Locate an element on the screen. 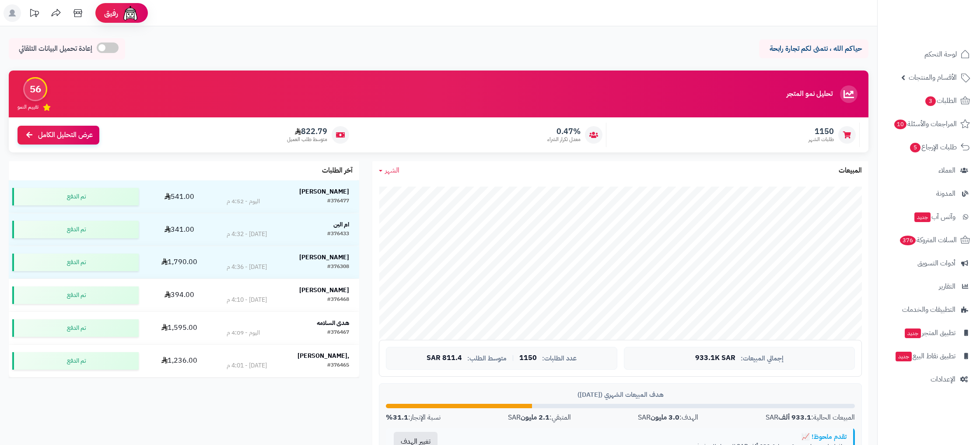  td: 1,595.00 is located at coordinates (179, 328).